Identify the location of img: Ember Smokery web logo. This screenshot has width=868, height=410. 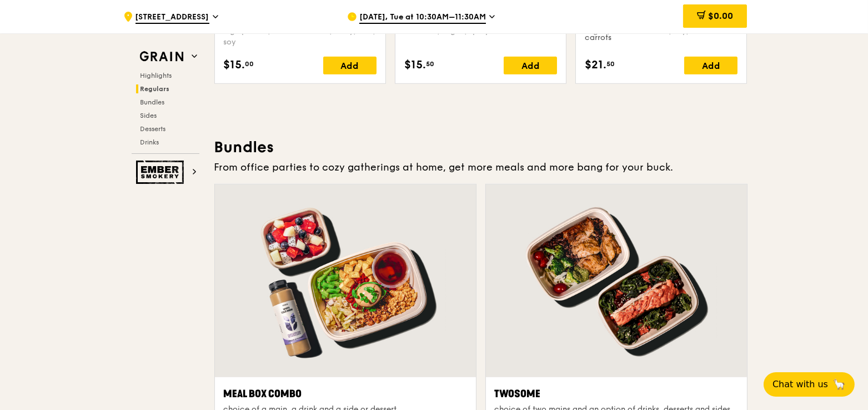
(161, 172).